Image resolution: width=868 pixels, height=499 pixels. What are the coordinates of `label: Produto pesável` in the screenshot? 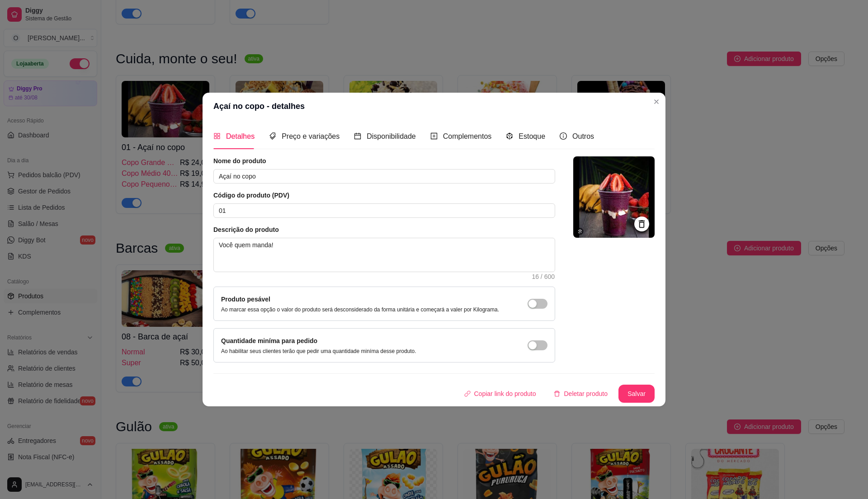 It's located at (246, 299).